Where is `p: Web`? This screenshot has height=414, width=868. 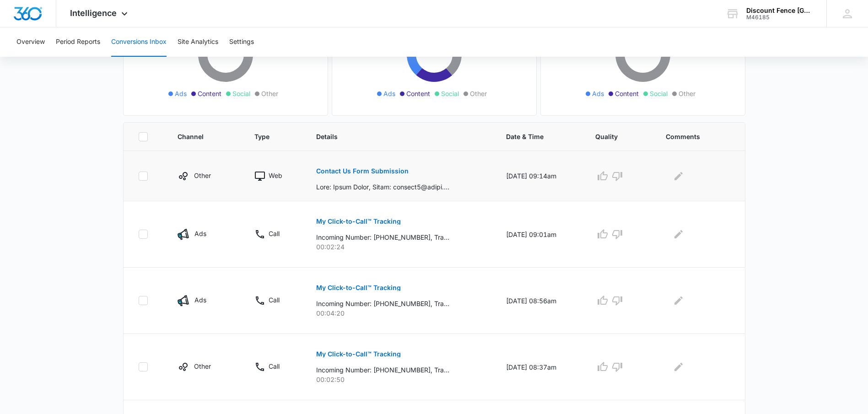 p: Web is located at coordinates (275, 175).